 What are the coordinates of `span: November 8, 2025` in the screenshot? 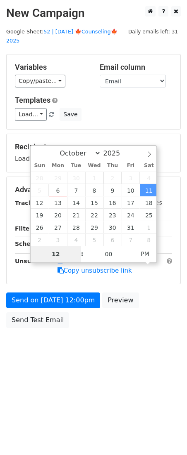 It's located at (149, 240).